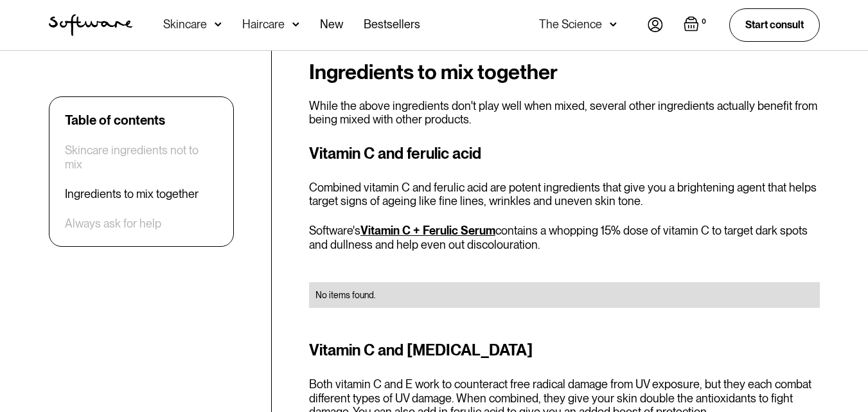  I want to click on a: Vitamin C + Ferulic Serum, so click(428, 230).